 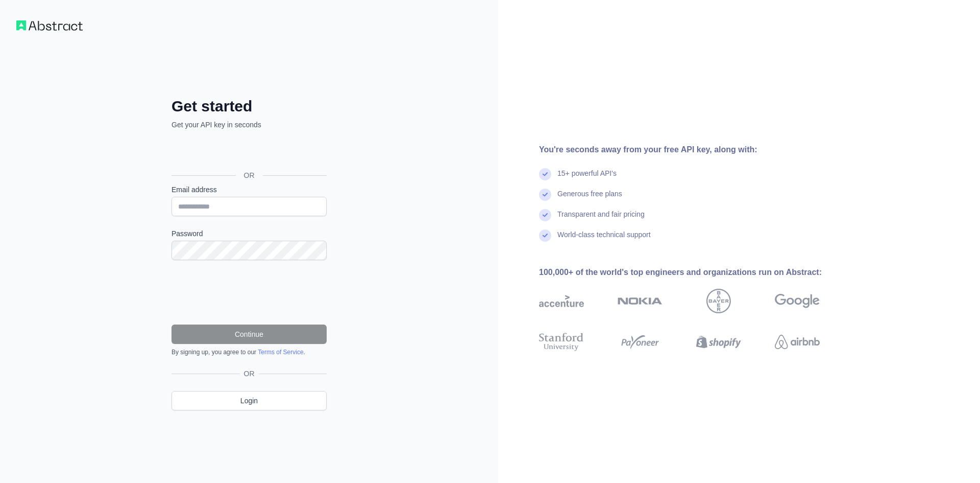 What do you see at coordinates (280, 352) in the screenshot?
I see `a: Terms of Service` at bounding box center [280, 352].